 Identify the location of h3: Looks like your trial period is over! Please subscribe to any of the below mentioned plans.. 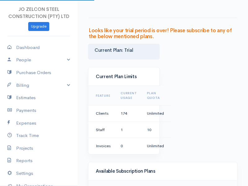
(163, 33).